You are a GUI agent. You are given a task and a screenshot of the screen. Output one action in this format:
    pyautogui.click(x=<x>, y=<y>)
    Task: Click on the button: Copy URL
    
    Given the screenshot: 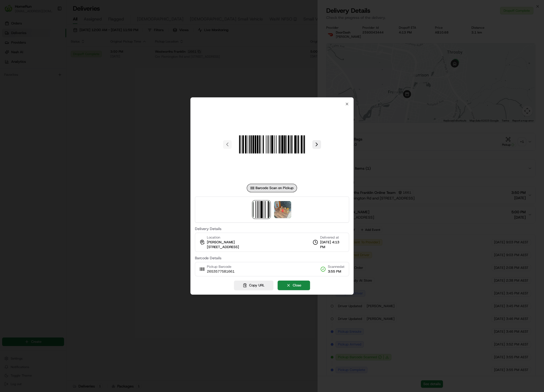 What is the action you would take?
    pyautogui.click(x=254, y=285)
    